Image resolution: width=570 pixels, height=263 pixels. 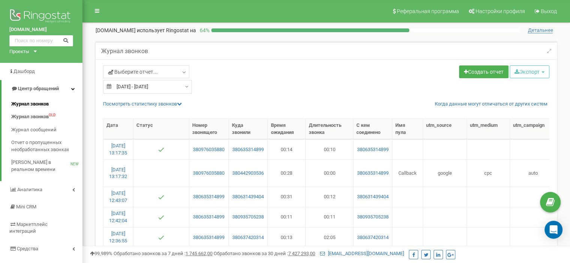 What do you see at coordinates (428, 11) in the screenshot?
I see `span: Реферальная программа` at bounding box center [428, 11].